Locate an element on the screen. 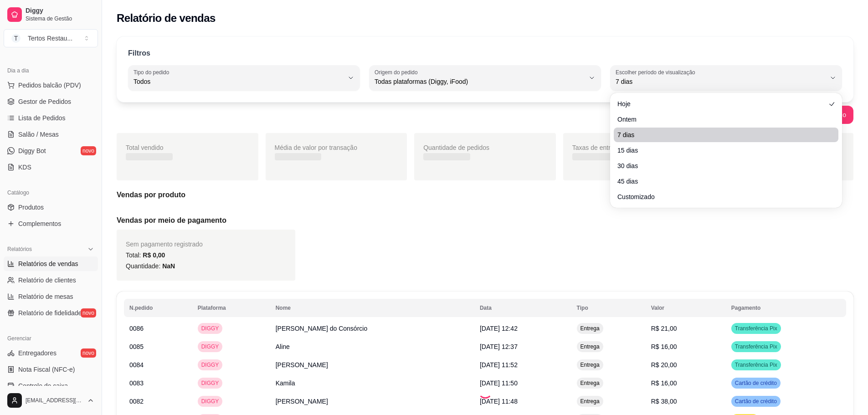 The height and width of the screenshot is (415, 868). span: Salão / Mesas is located at coordinates (38, 134).